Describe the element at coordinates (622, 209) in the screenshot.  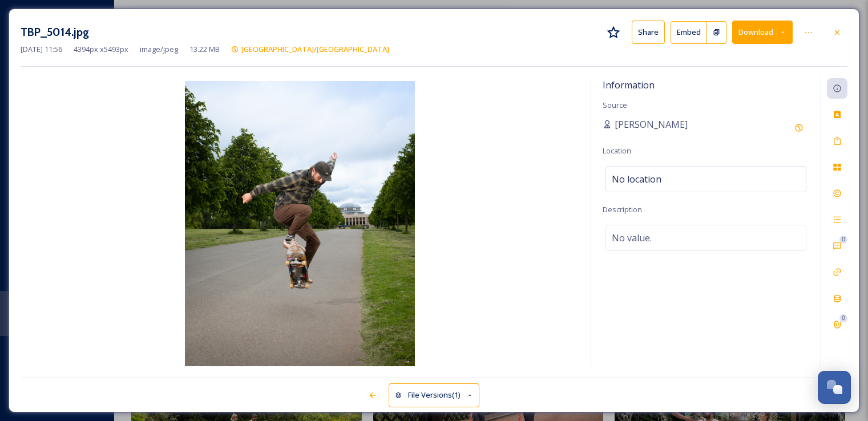
I see `span: Description` at that location.